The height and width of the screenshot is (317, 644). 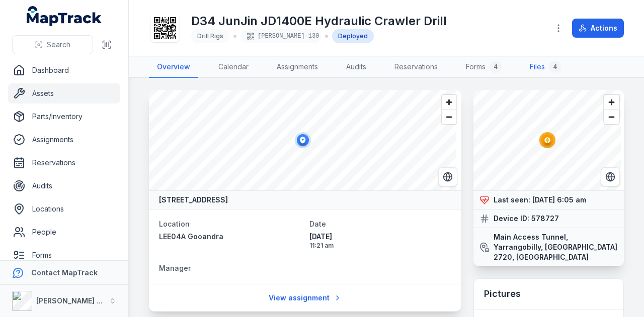 I want to click on h1: D34 JunJin JD1400E Hydraulic Crawler Drill, so click(x=319, y=21).